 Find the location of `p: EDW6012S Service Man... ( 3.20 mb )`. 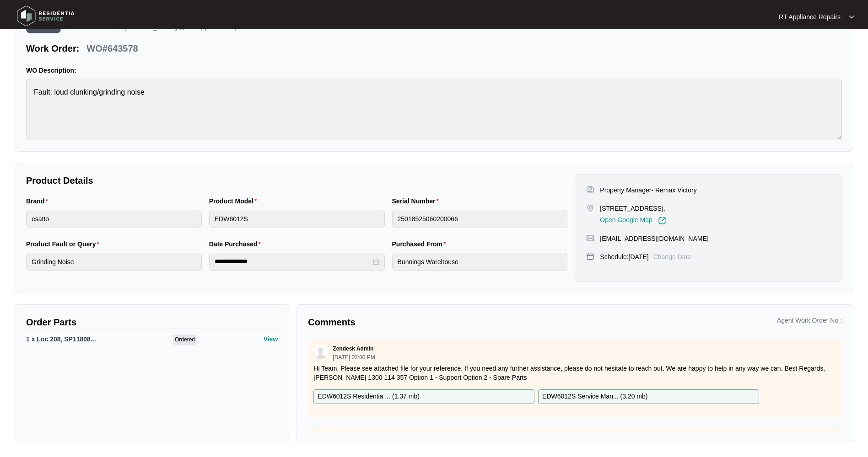

p: EDW6012S Service Man... ( 3.20 mb ) is located at coordinates (595, 397).